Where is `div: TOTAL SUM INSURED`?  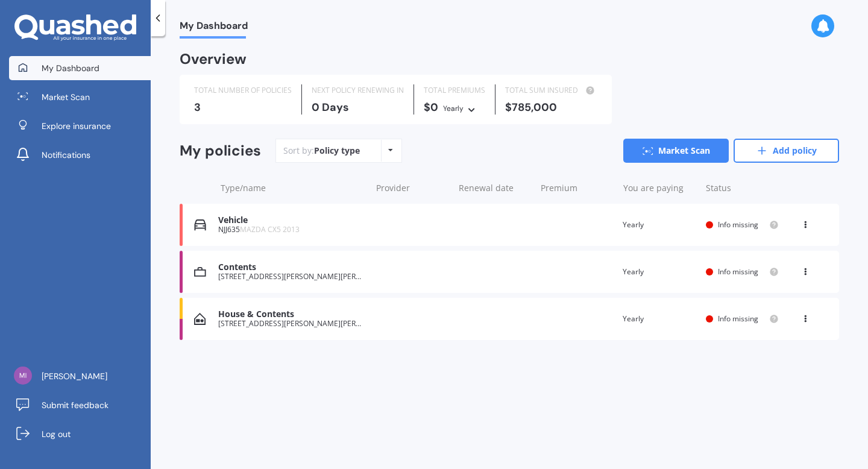 div: TOTAL SUM INSURED is located at coordinates (551, 90).